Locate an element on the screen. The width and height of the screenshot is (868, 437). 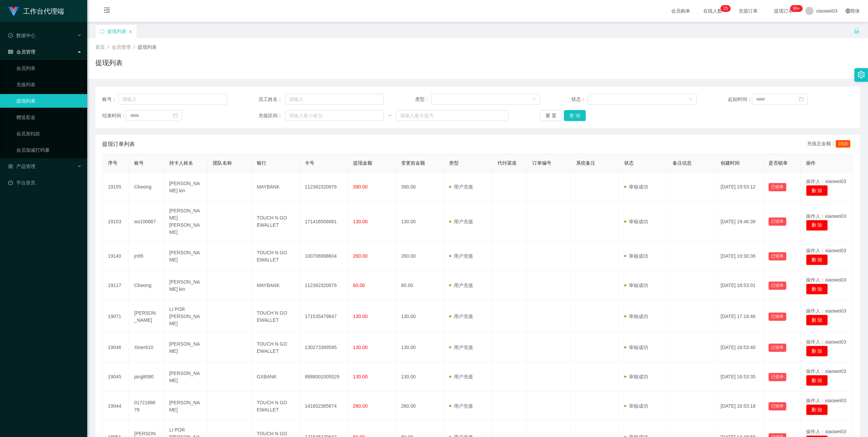
td: 19117 is located at coordinates (116, 285).